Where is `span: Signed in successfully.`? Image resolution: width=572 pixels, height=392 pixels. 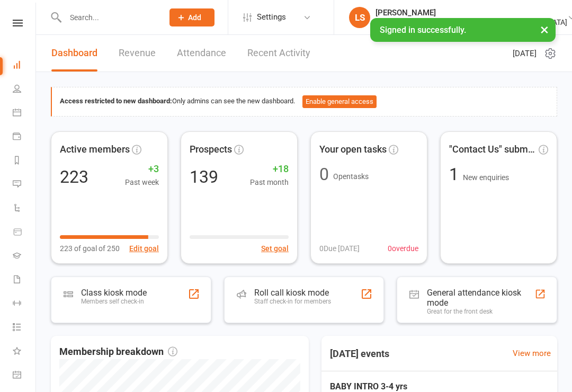
span: Signed in successfully. is located at coordinates (423, 30).